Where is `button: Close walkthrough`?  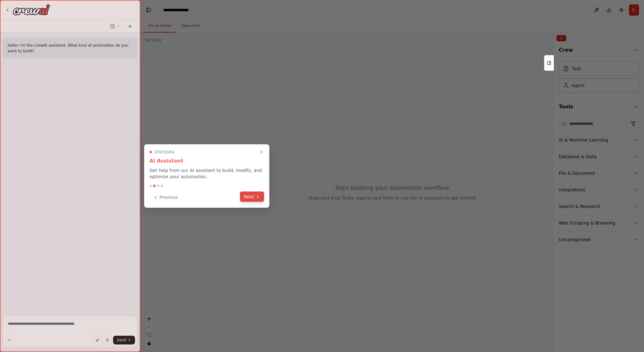
button: Close walkthrough is located at coordinates (261, 152).